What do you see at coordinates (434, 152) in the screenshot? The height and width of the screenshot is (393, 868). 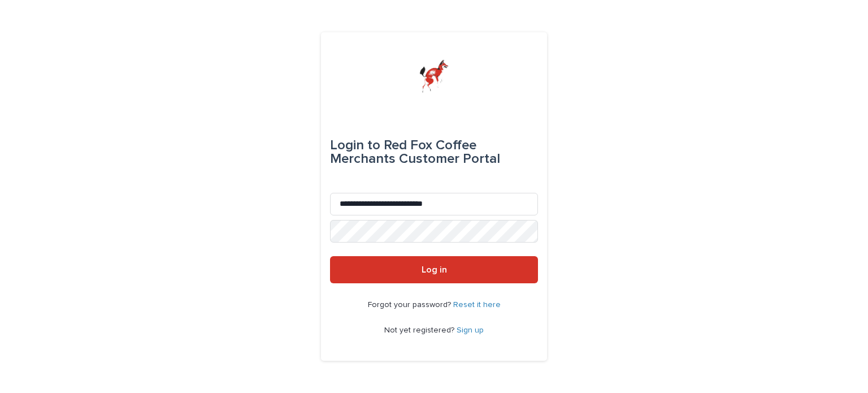 I see `div: Red Fox Coffee Merchants Customer Portal` at bounding box center [434, 152].